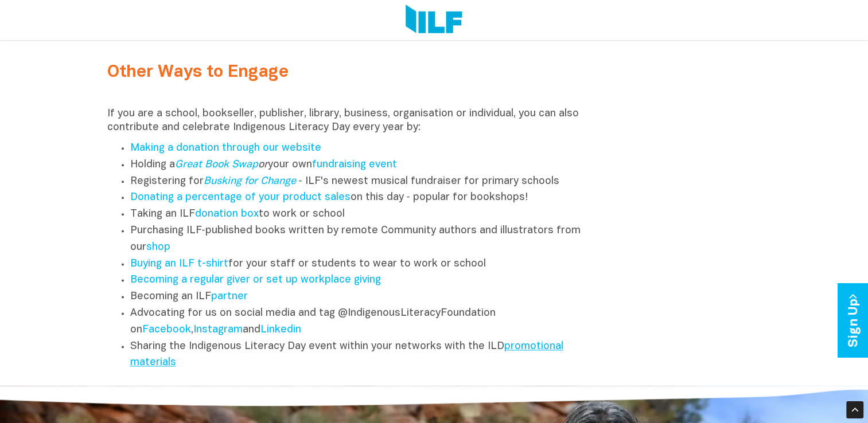 The width and height of the screenshot is (868, 423). What do you see at coordinates (350, 121) in the screenshot?
I see `p: If you are a school, bookseller, publisher, library, business, organisation or individual, you ca...` at bounding box center [350, 121].